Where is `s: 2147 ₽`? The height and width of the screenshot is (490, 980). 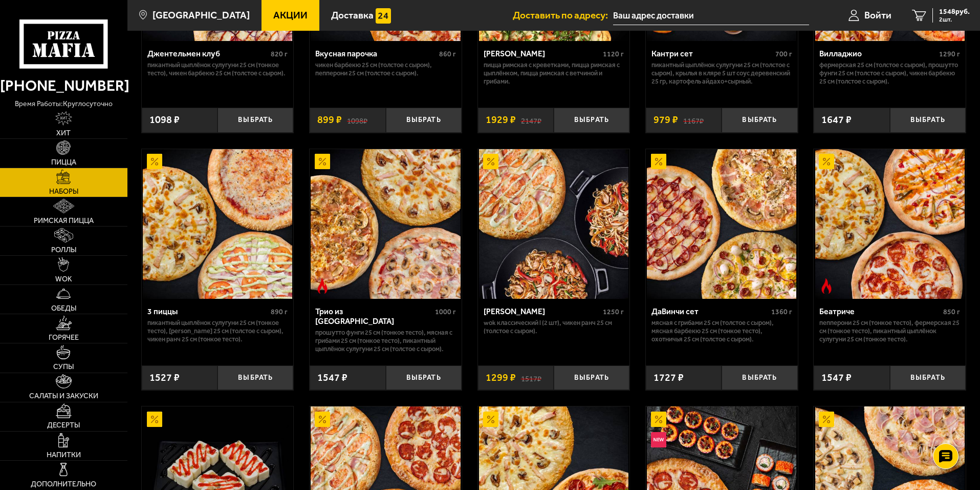
s: 2147 ₽ is located at coordinates (532, 120).